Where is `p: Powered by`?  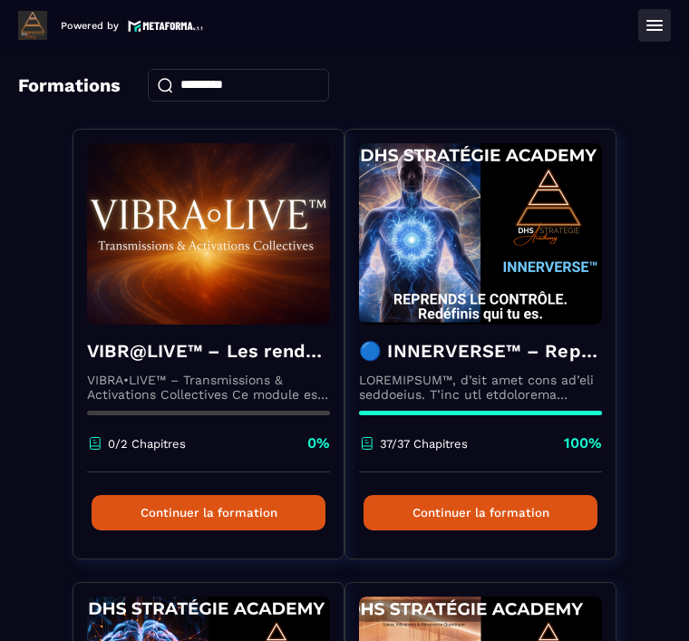 p: Powered by is located at coordinates (90, 25).